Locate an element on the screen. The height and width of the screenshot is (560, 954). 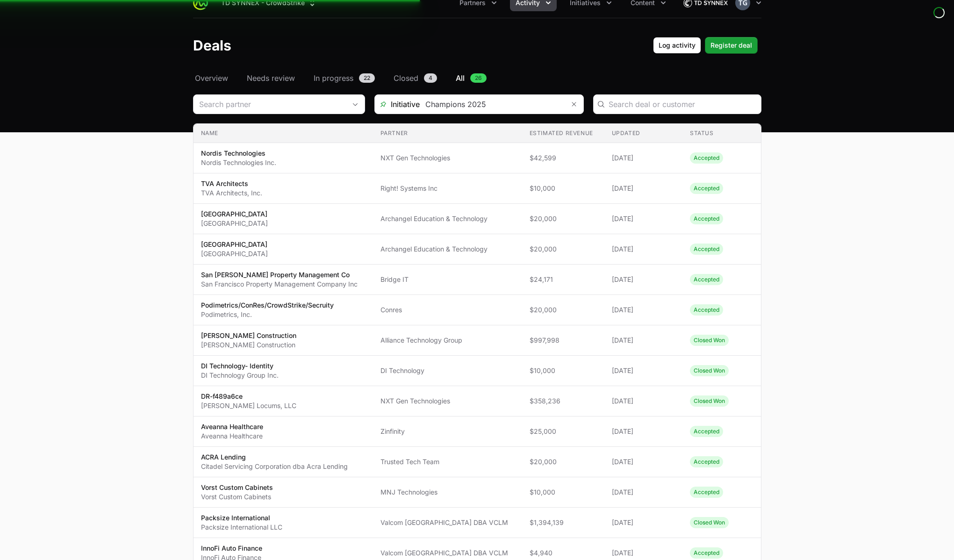
p: TVA Architects, Inc. is located at coordinates (231, 193).